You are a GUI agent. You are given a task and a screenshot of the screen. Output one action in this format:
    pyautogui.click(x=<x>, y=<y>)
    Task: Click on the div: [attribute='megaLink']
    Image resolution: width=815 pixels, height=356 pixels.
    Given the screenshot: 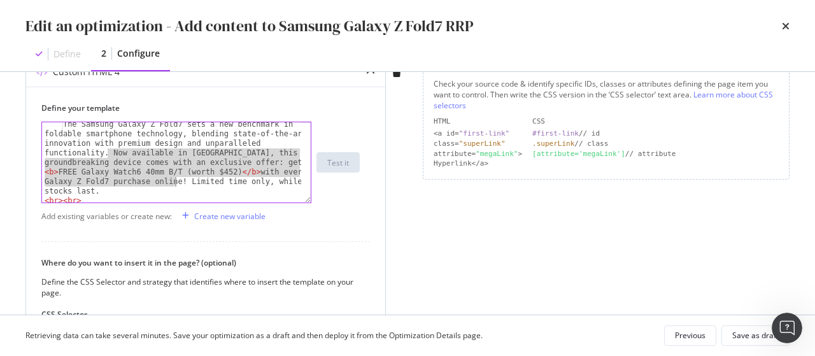 What is the action you would take?
    pyautogui.click(x=579, y=154)
    